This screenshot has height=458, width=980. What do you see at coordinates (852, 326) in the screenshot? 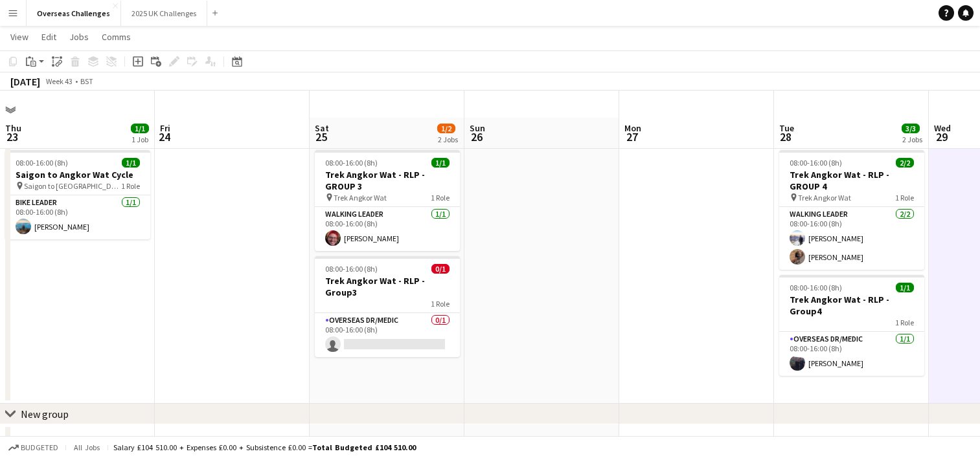
I see `app-job-card: 08:00-16:00 (8h)1/1Trek Angkor Wat - RLP - Group41 RoleOverseas Dr/Medic1/108:00-16:00 (8h)[PERSO...` at bounding box center [852, 326].